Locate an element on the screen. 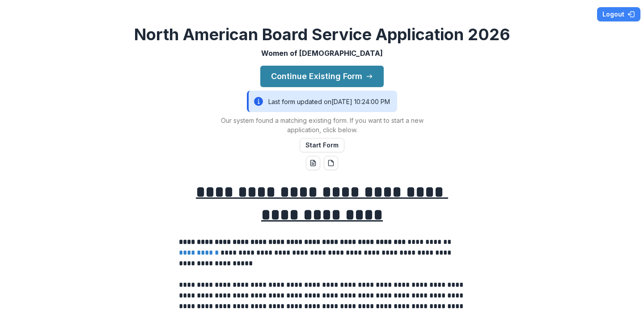  button: Continue Existing Form is located at coordinates (322, 77).